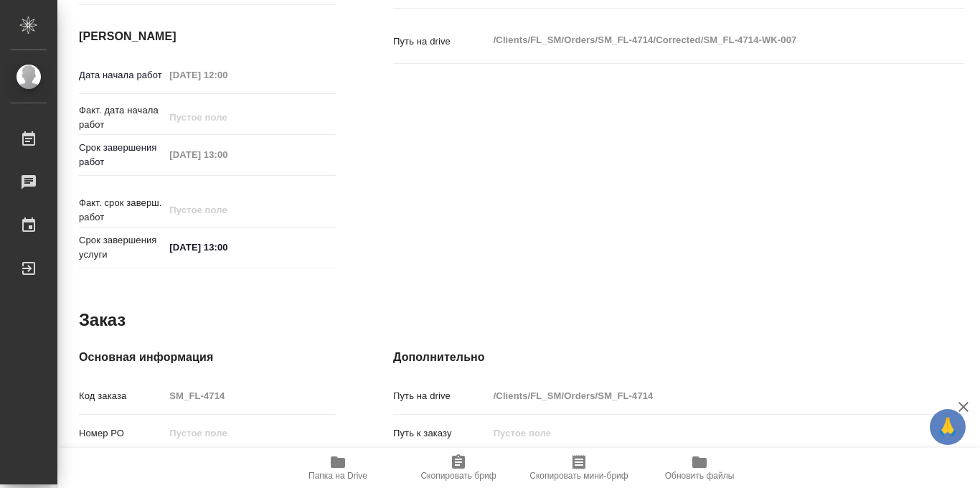 The width and height of the screenshot is (980, 488). I want to click on h4: Дополнительно, so click(678, 357).